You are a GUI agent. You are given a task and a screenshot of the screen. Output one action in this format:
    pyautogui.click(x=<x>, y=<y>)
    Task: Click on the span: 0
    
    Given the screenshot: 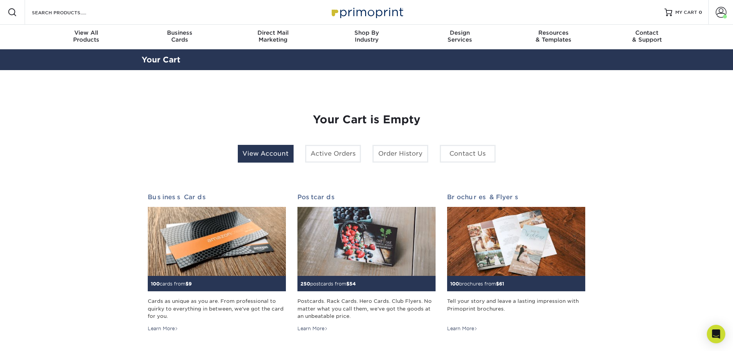 What is the action you would take?
    pyautogui.click(x=700, y=12)
    